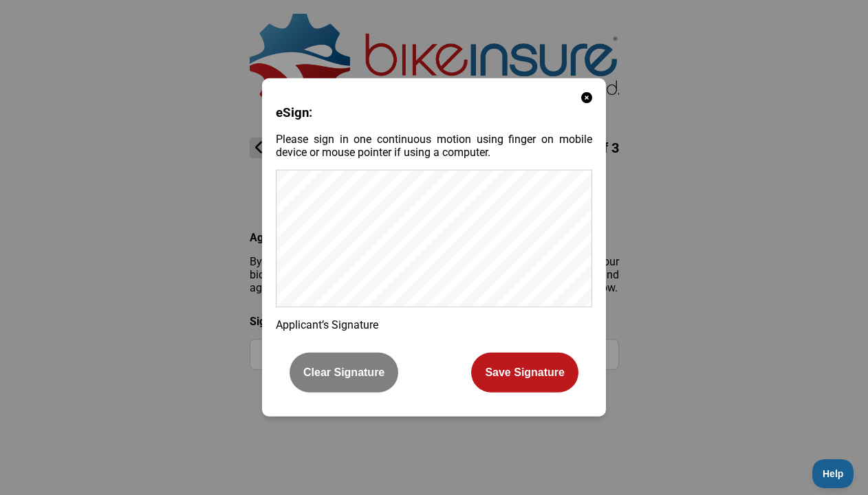 Image resolution: width=868 pixels, height=495 pixels. I want to click on h3: eSign:, so click(434, 112).